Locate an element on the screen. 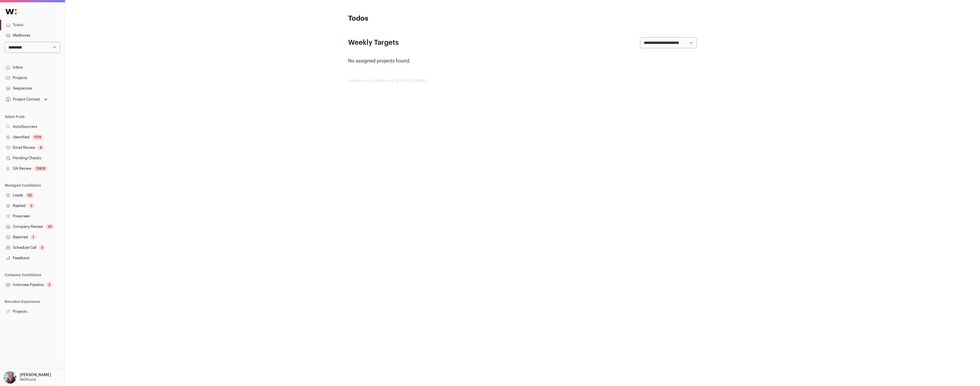 Image resolution: width=980 pixels, height=386 pixels. h1: Todos is located at coordinates (406, 19).